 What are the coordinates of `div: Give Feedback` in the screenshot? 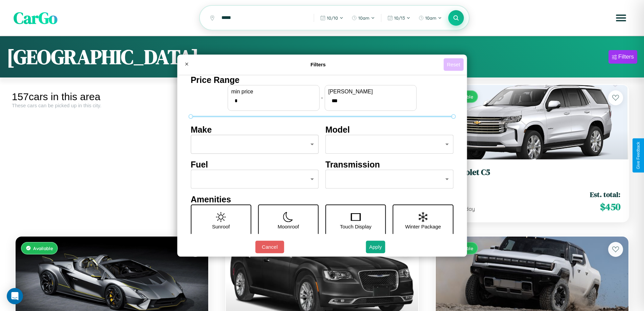 It's located at (638, 156).